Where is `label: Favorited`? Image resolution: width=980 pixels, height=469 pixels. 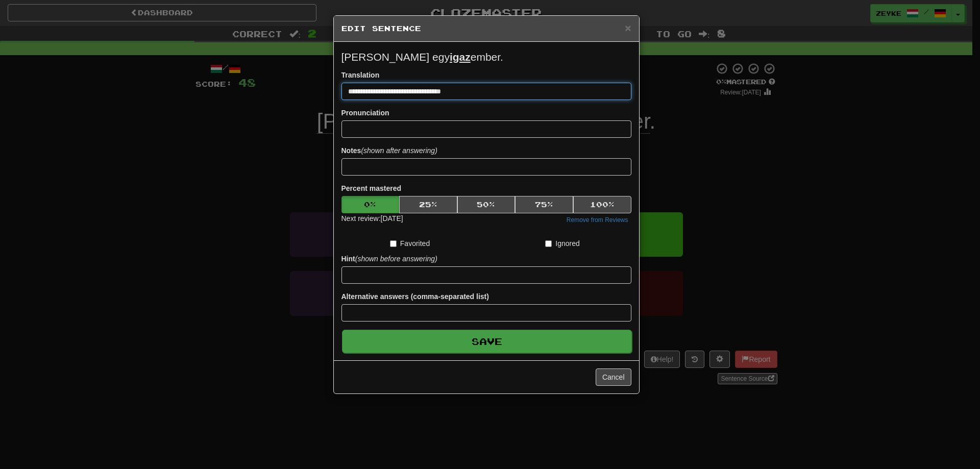 label: Favorited is located at coordinates (410, 243).